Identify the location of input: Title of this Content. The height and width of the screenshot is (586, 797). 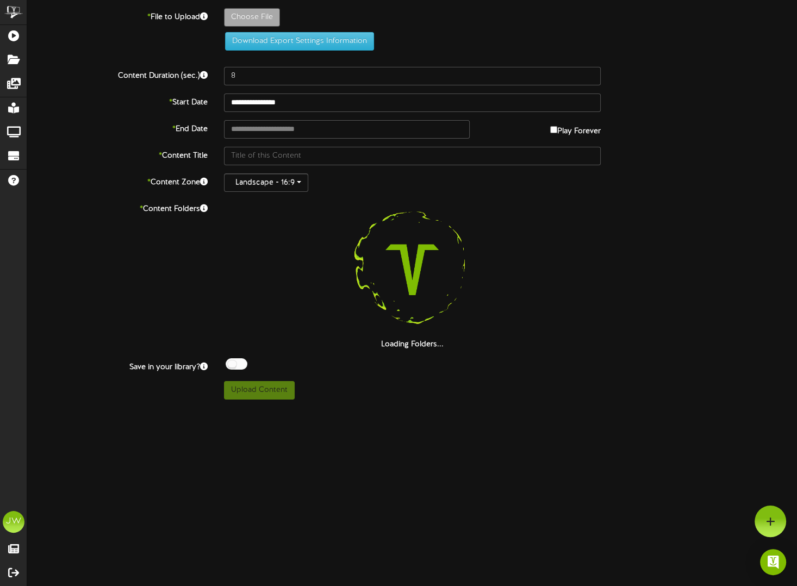
(412, 156).